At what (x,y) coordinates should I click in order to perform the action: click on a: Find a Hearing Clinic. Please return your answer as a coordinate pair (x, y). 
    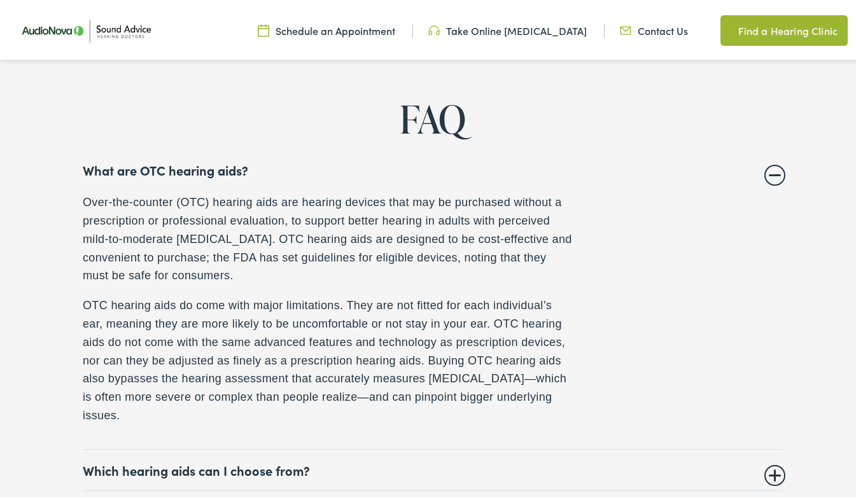
    Looking at the image, I should click on (784, 28).